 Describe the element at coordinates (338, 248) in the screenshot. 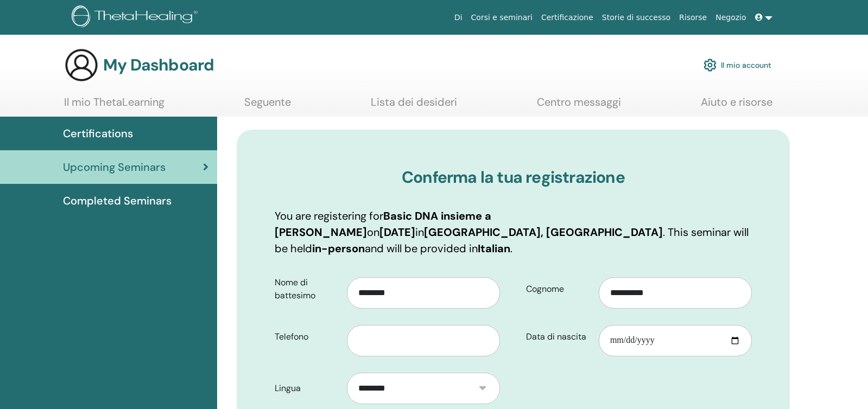

I see `b: in-person` at that location.